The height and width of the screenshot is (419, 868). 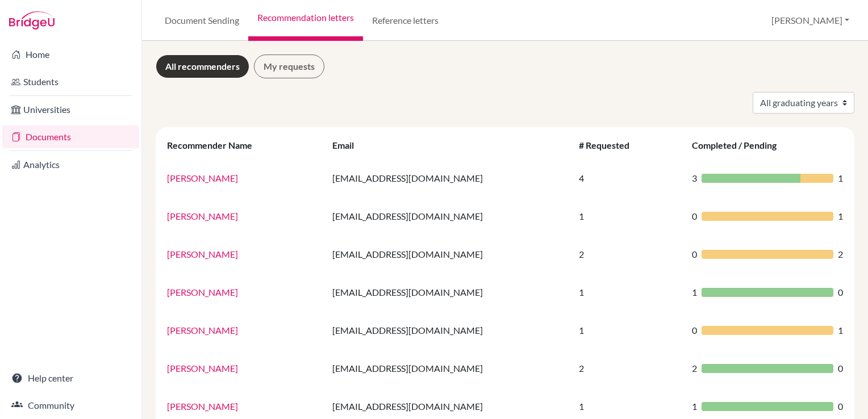 What do you see at coordinates (694, 178) in the screenshot?
I see `span: 3` at bounding box center [694, 178].